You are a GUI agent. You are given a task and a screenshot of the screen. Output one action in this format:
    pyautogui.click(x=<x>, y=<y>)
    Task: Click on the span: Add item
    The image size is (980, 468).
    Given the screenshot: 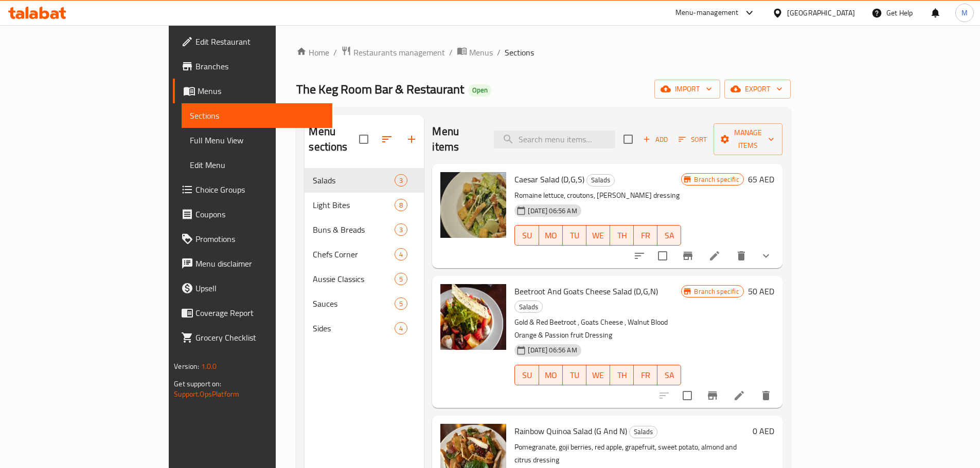 What is the action you would take?
    pyautogui.click(x=655, y=139)
    